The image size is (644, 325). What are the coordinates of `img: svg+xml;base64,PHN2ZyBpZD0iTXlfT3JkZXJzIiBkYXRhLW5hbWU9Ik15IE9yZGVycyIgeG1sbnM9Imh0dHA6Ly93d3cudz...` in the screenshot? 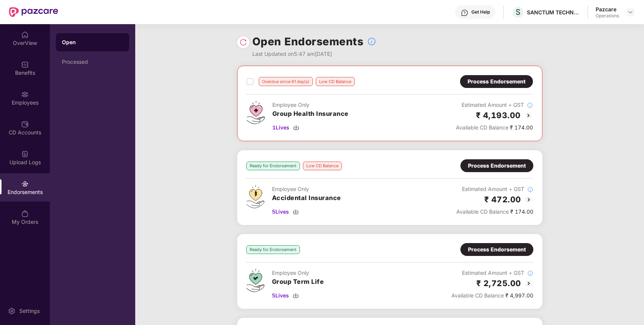 It's located at (25, 214).